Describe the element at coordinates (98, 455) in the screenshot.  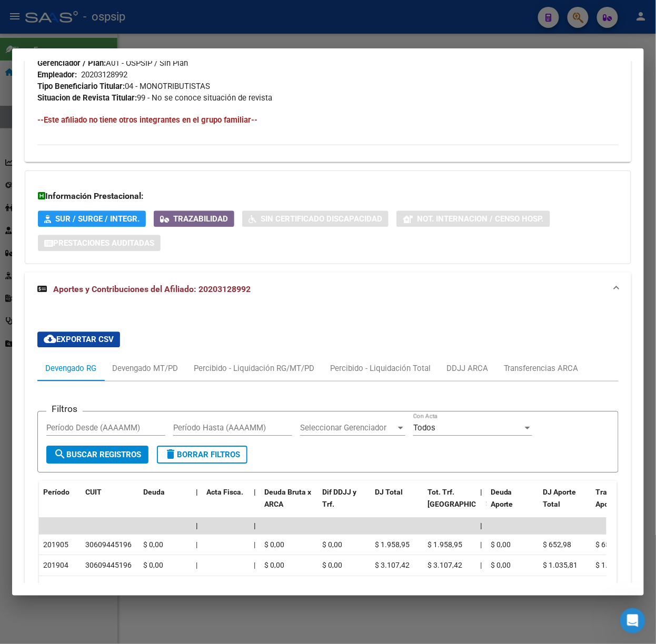
I see `button: Buscar Registros` at that location.